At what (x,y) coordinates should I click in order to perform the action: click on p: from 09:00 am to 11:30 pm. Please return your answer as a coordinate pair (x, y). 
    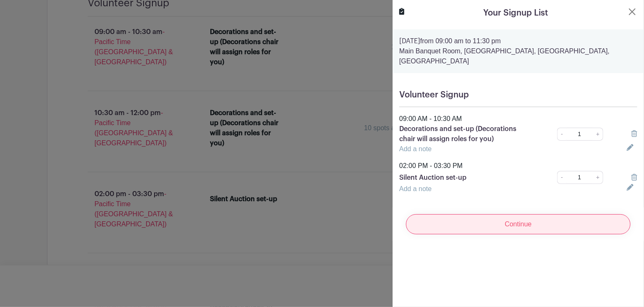
    Looking at the image, I should click on (518, 42).